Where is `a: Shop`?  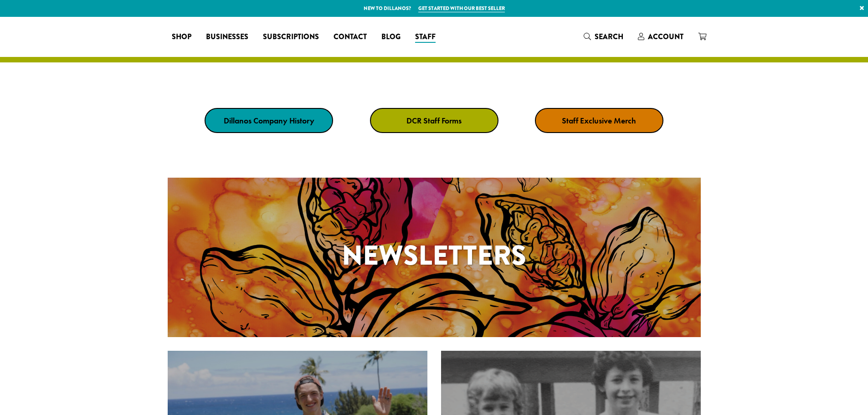
a: Shop is located at coordinates (181, 37).